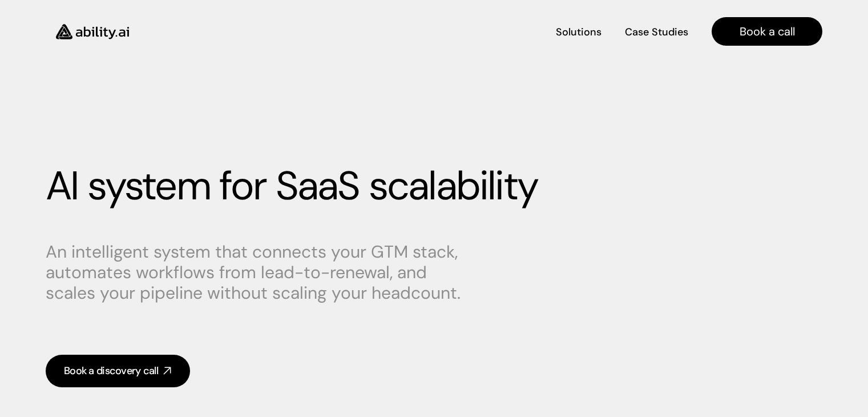 This screenshot has height=417, width=868. Describe the element at coordinates (767, 31) in the screenshot. I see `a: Book a call` at that location.